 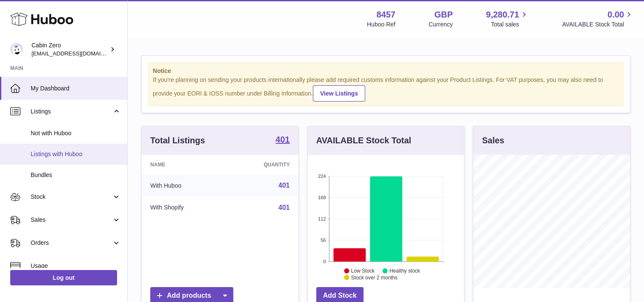 What do you see at coordinates (75, 265) in the screenshot?
I see `span: Usage` at bounding box center [75, 265].